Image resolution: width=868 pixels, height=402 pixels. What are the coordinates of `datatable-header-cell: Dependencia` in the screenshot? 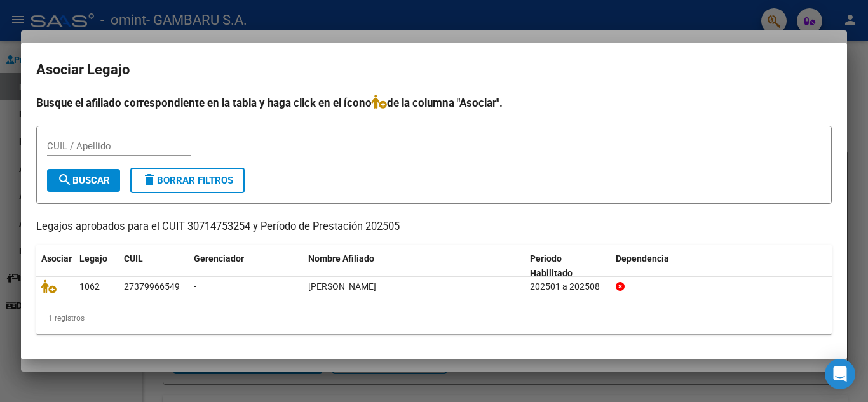 It's located at (721, 266).